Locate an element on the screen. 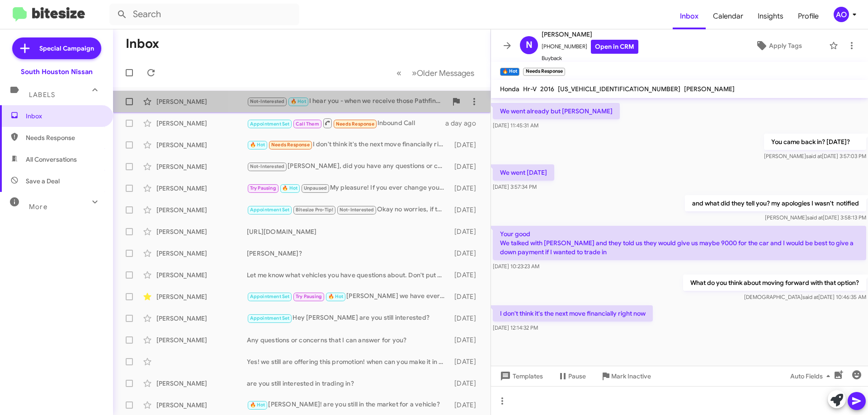  a: Open in CRM is located at coordinates (614, 46).